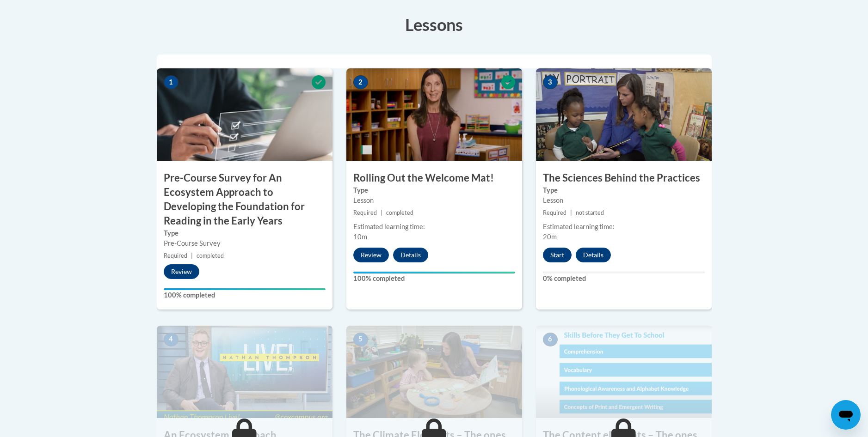  Describe the element at coordinates (434, 25) in the screenshot. I see `h3: Lessons` at that location.